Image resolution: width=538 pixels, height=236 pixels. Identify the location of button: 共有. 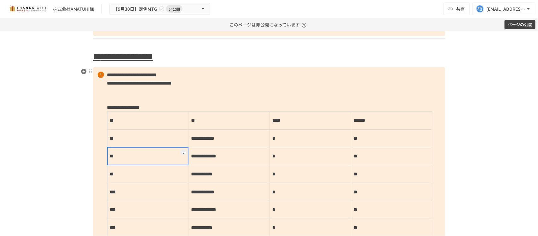
(457, 9).